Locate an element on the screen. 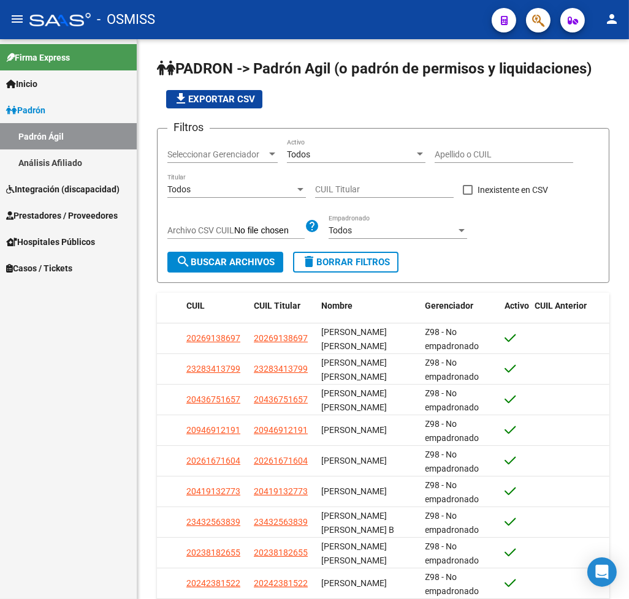  span: Hospitales Públicos is located at coordinates (50, 242).